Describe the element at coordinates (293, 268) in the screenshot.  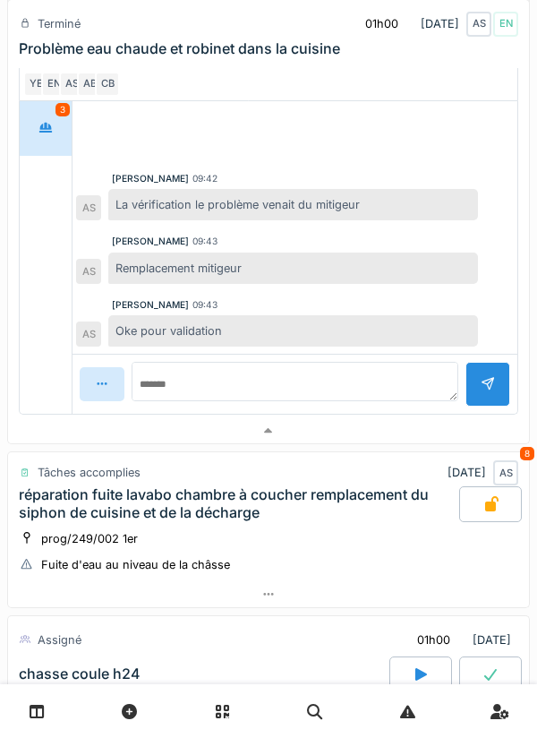
I see `div: Remplacement mitigeur` at that location.